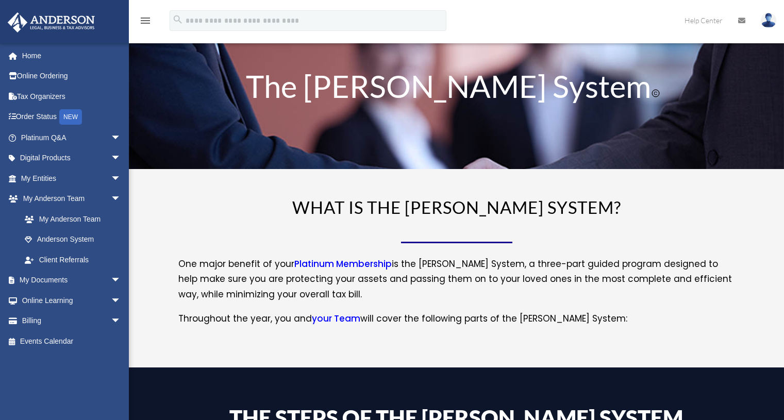  I want to click on a: Billingarrow_drop_down, so click(72, 321).